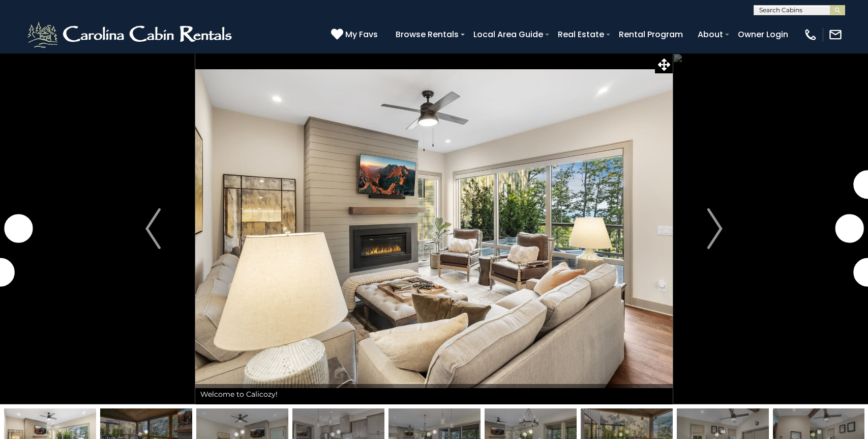  I want to click on img: phone-regular-white.png, so click(811, 34).